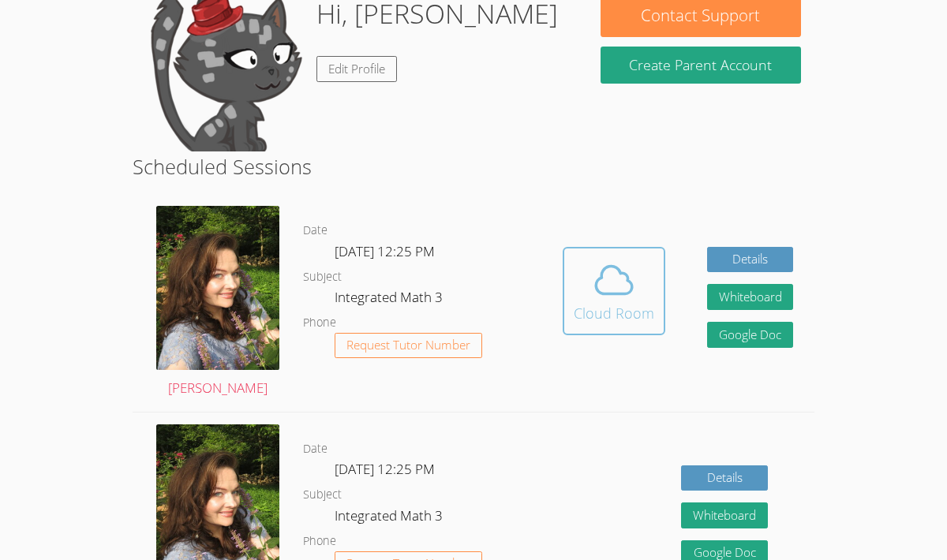  I want to click on button: Cloud Room, so click(614, 291).